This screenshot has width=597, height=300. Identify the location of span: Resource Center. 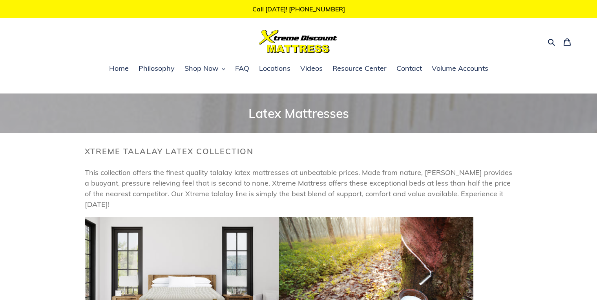
(360, 68).